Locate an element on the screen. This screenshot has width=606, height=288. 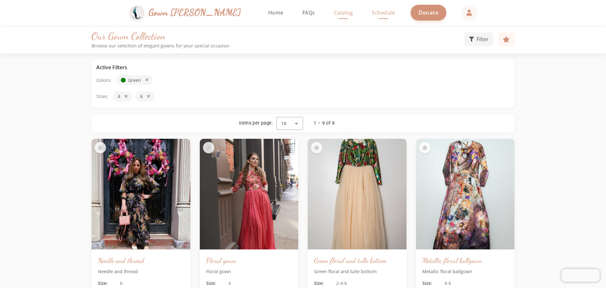
img: Green floral and tulle bottom is located at coordinates (357, 194).